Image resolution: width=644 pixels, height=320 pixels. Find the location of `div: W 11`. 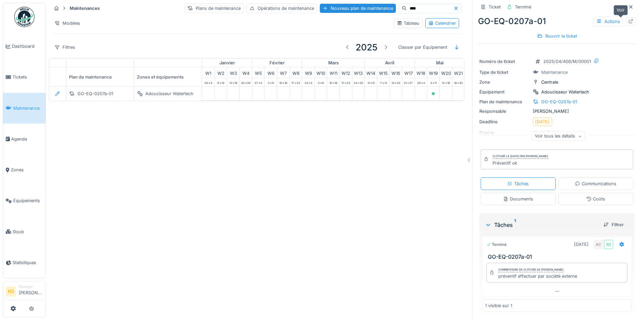

div: W 11 is located at coordinates (333, 72).